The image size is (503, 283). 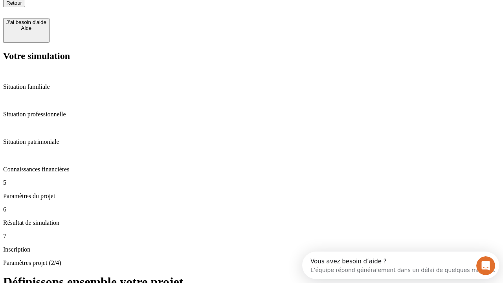 What do you see at coordinates (251, 169) in the screenshot?
I see `p: Connaissances financières` at bounding box center [251, 169].